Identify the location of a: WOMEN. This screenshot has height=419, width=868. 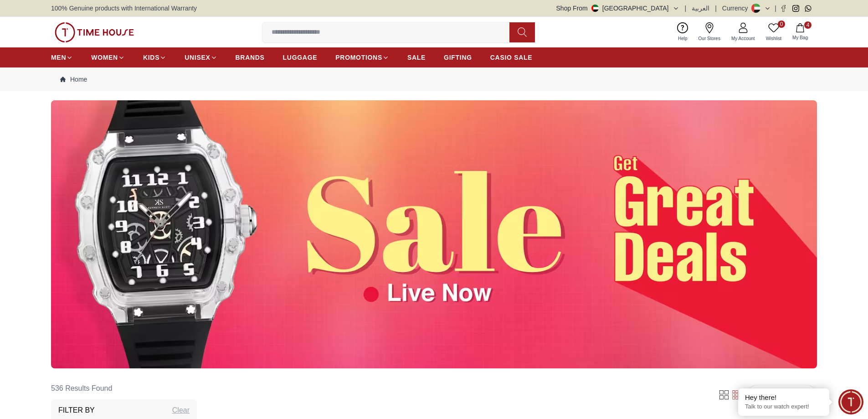
(108, 58).